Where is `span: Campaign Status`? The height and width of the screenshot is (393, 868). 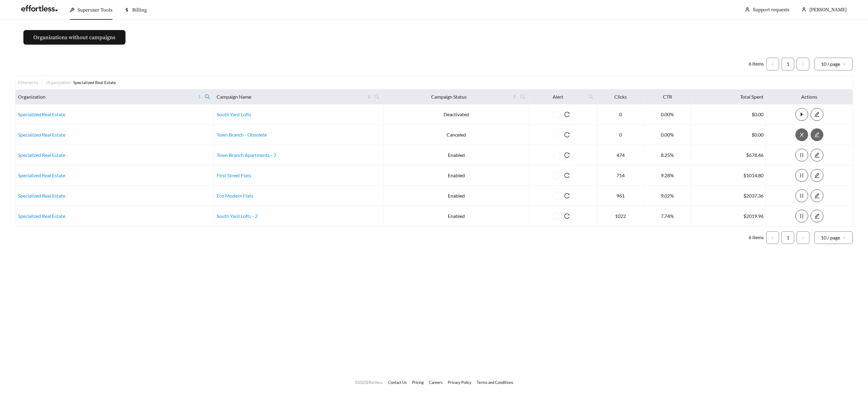 span: Campaign Status is located at coordinates (449, 97).